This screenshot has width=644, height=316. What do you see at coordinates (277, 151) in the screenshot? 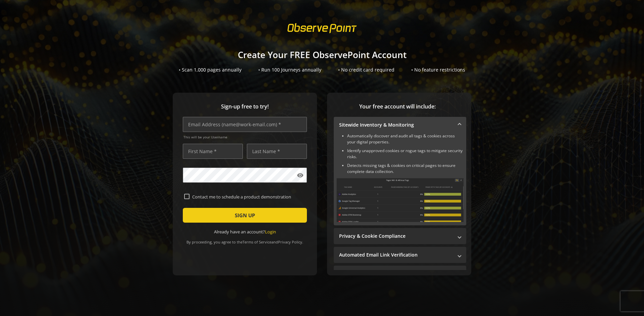
I see `input: Last Name *` at bounding box center [277, 151].